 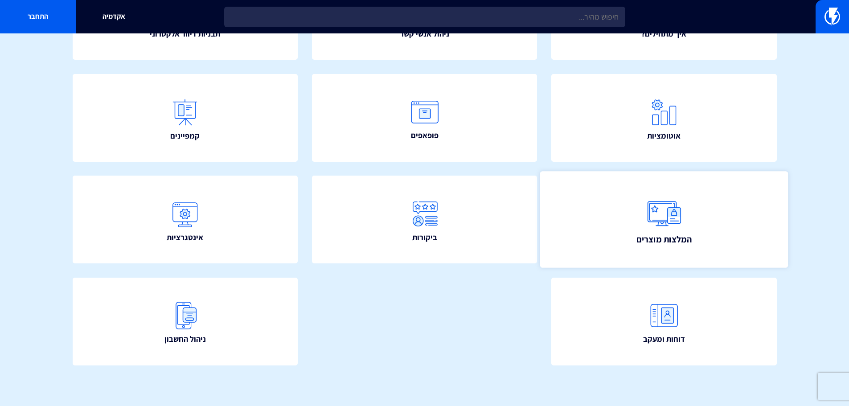 What do you see at coordinates (664, 118) in the screenshot?
I see `a: אוטומציות` at bounding box center [664, 118].